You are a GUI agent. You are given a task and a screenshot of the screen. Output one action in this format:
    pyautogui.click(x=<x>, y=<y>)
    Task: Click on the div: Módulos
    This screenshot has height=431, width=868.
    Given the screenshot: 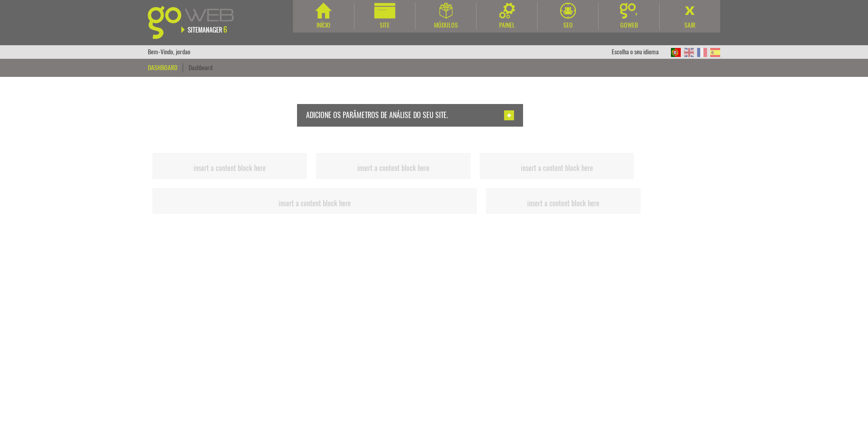 What is the action you would take?
    pyautogui.click(x=446, y=25)
    